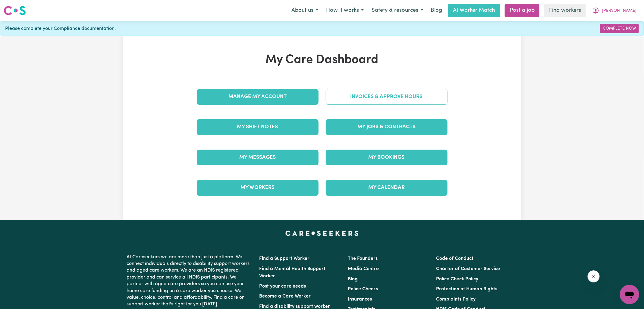 The image size is (644, 309). What do you see at coordinates (468, 269) in the screenshot?
I see `a: Charter of Customer Service` at bounding box center [468, 269].